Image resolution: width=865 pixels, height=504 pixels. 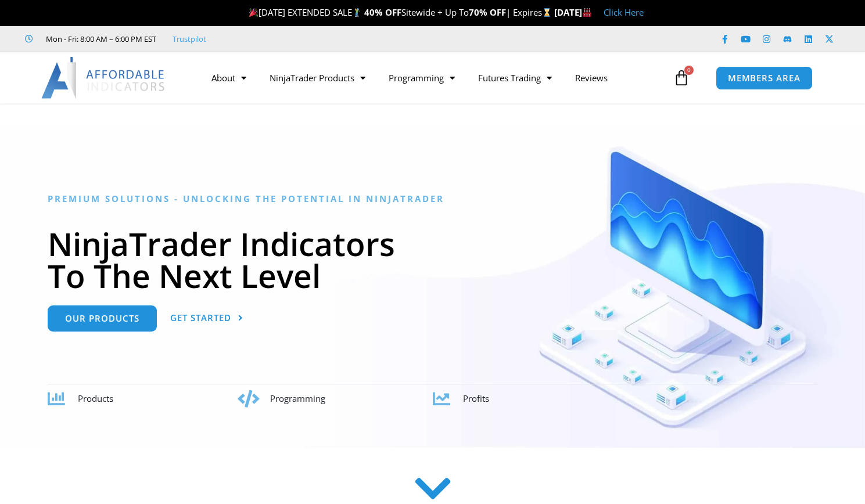 What do you see at coordinates (317, 78) in the screenshot?
I see `a: NinjaTrader Products` at bounding box center [317, 78].